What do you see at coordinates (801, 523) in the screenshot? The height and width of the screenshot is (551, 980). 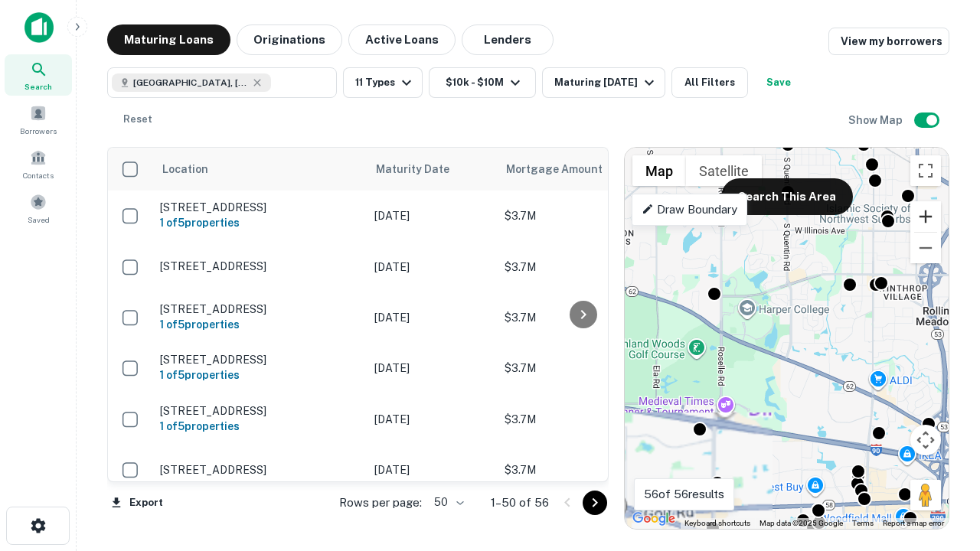 I see `span: Map data ©2025 Google` at bounding box center [801, 523].